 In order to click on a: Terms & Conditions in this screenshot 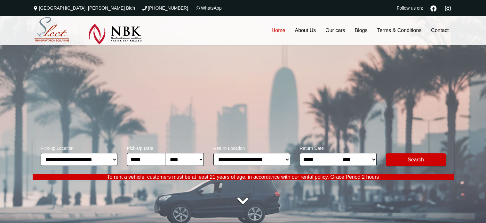, I will do `click(400, 30)`.